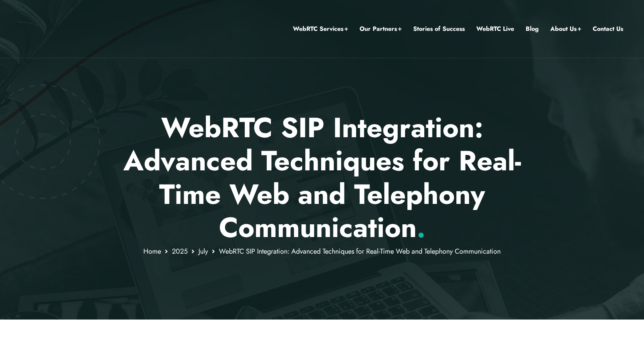 The width and height of the screenshot is (644, 360). Describe the element at coordinates (322, 178) in the screenshot. I see `h1: WebRTC SIP Integration: Advanced Techniques for Real-Time Web and Telephony Communication` at that location.